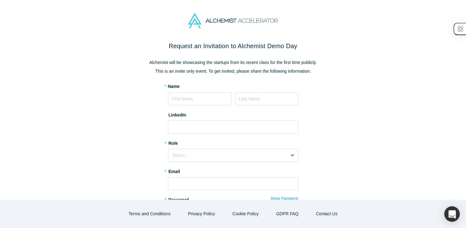  I want to click on input: Last Name, so click(267, 99).